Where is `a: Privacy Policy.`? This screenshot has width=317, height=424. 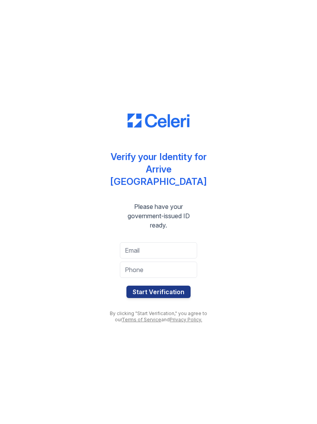 a: Privacy Policy. is located at coordinates (186, 319).